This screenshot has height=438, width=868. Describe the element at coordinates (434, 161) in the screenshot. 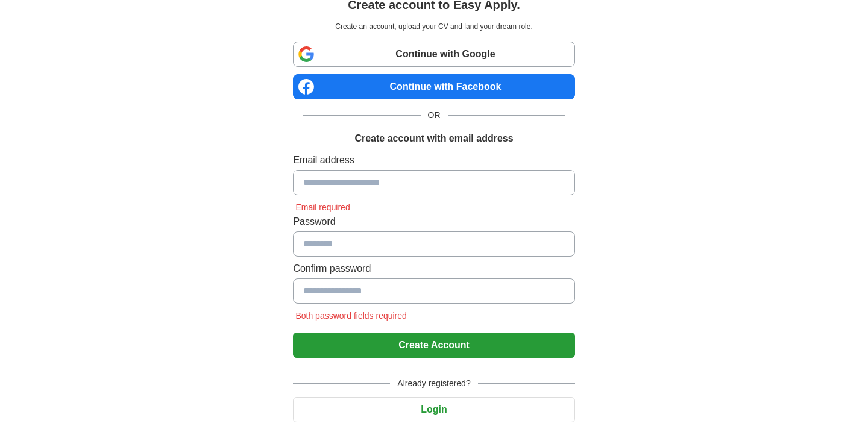

I see `label: Email address` at that location.